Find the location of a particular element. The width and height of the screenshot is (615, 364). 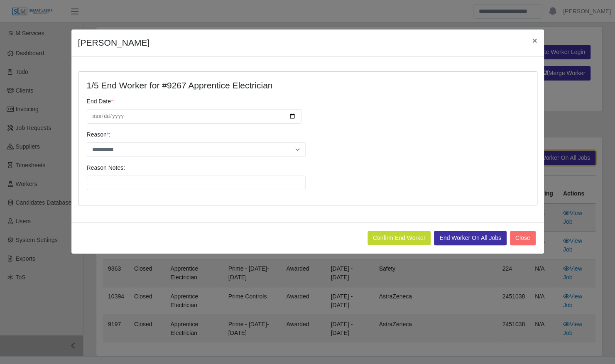

h4: 1/5 End Worker for #9267 Apprentice Electrician is located at coordinates (251, 85).